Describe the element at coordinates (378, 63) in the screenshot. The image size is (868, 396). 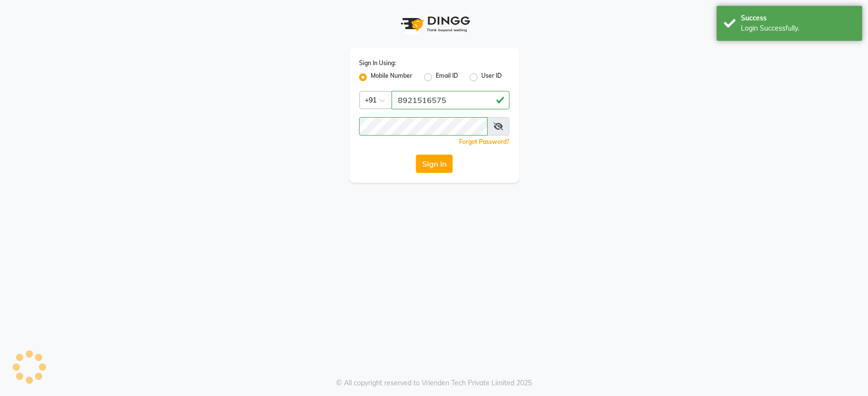
I see `label: Sign In Using:` at that location.